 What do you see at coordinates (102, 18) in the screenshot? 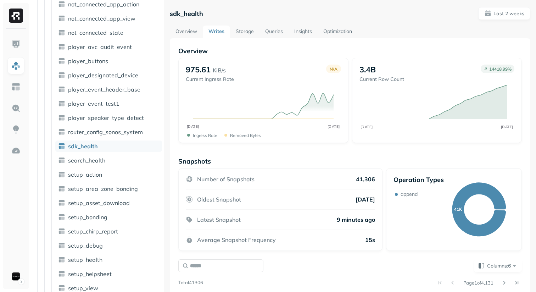
I see `span: not_connected_app_view` at bounding box center [102, 18].